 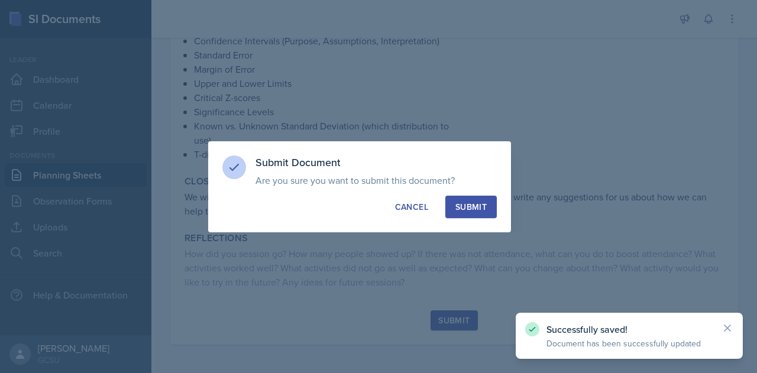 What do you see at coordinates (376, 163) in the screenshot?
I see `h3: Submit Document` at bounding box center [376, 163].